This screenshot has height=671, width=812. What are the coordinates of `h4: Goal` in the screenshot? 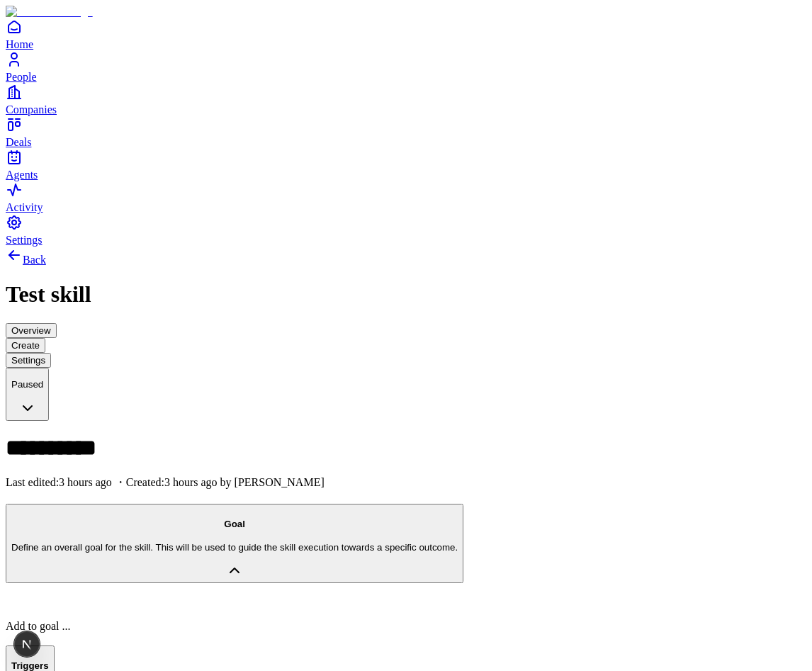 It's located at (234, 523).